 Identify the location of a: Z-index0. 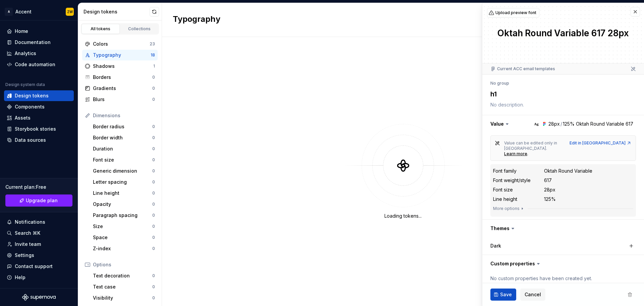
(124, 249).